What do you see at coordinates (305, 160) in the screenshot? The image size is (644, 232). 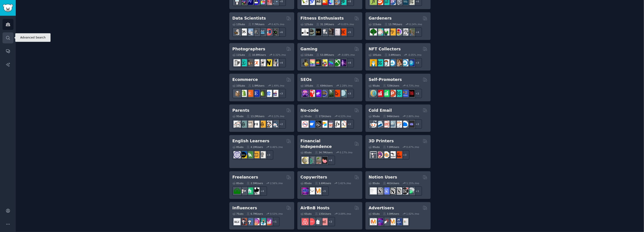 I see `img: UKPersonalFinance` at bounding box center [305, 160].